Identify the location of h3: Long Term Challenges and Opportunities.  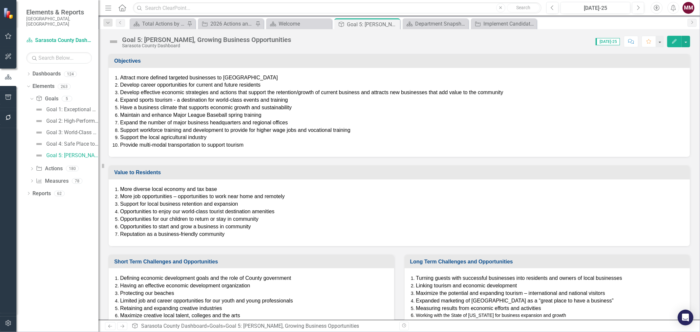
(548, 262).